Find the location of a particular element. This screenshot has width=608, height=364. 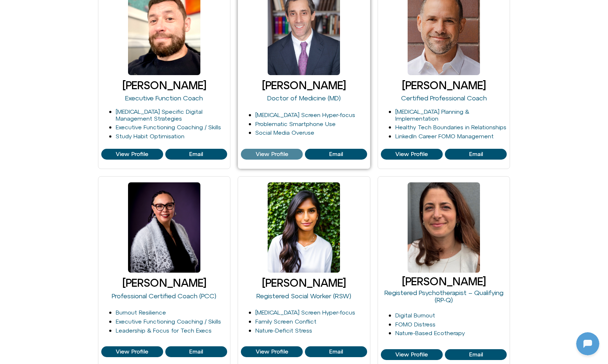

a: Registered Psychotherapist – Qualifying (RP-Q) is located at coordinates (444, 296).